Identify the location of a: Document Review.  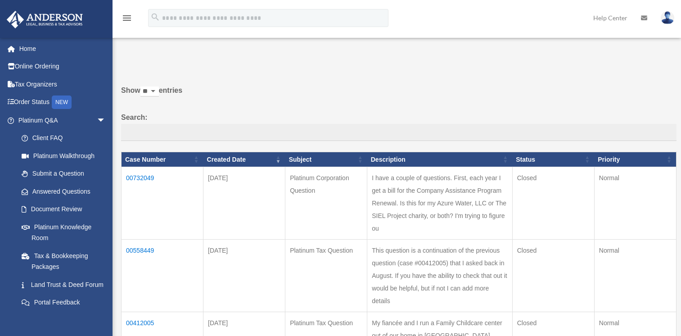
(63, 209).